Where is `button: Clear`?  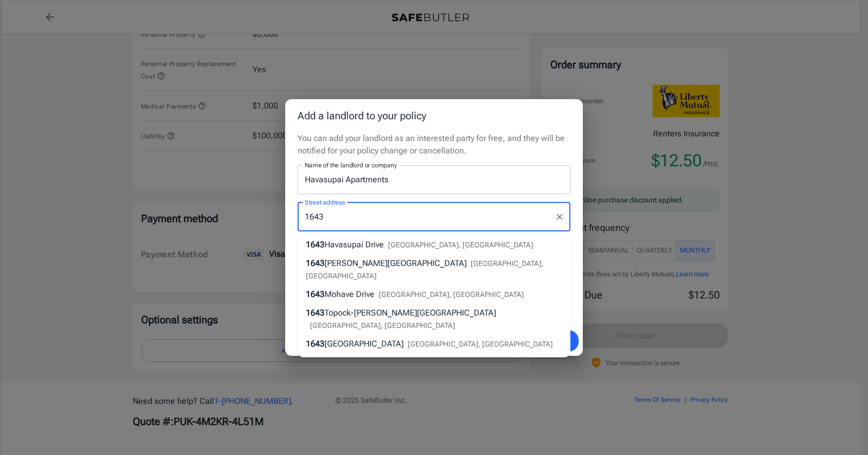
button: Clear is located at coordinates (559, 217).